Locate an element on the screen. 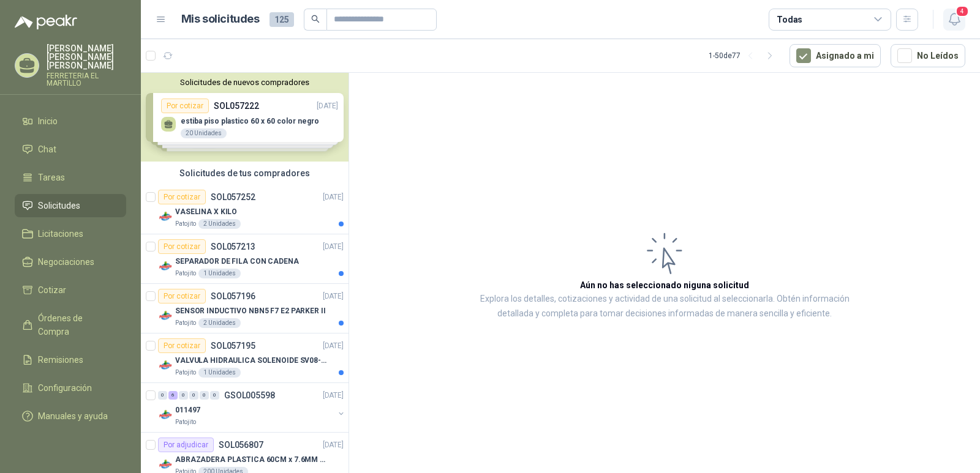 The height and width of the screenshot is (473, 980). a: Solicitudes is located at coordinates (71, 205).